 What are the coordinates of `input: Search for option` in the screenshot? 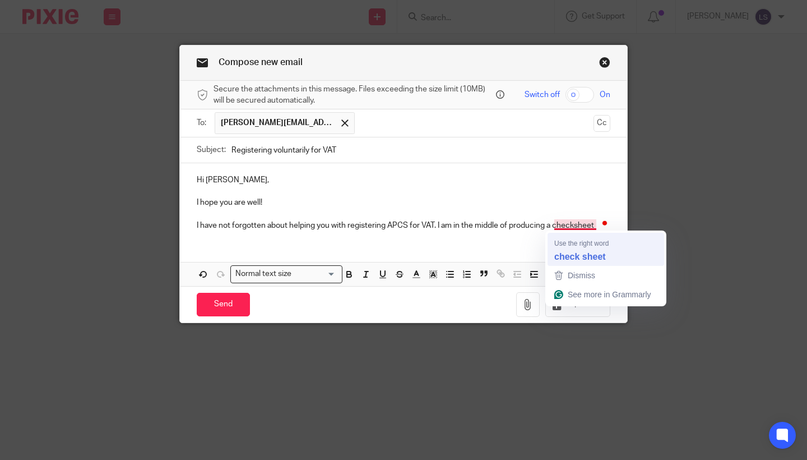 It's located at (316, 273).